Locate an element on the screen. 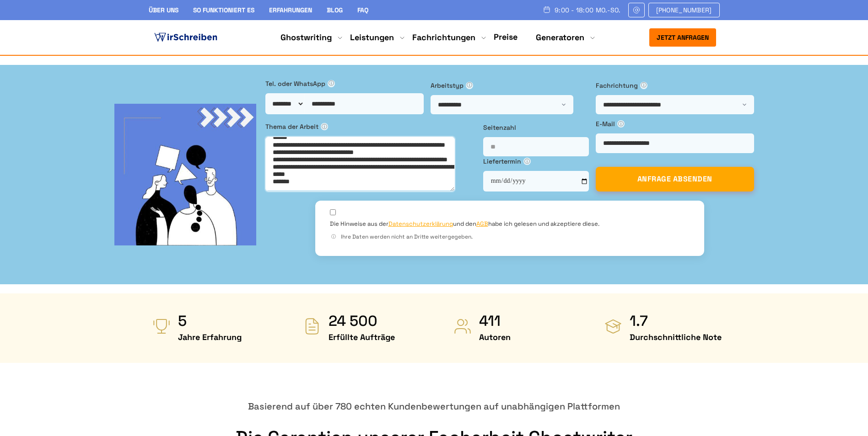  a: Generatoren is located at coordinates (560, 38).